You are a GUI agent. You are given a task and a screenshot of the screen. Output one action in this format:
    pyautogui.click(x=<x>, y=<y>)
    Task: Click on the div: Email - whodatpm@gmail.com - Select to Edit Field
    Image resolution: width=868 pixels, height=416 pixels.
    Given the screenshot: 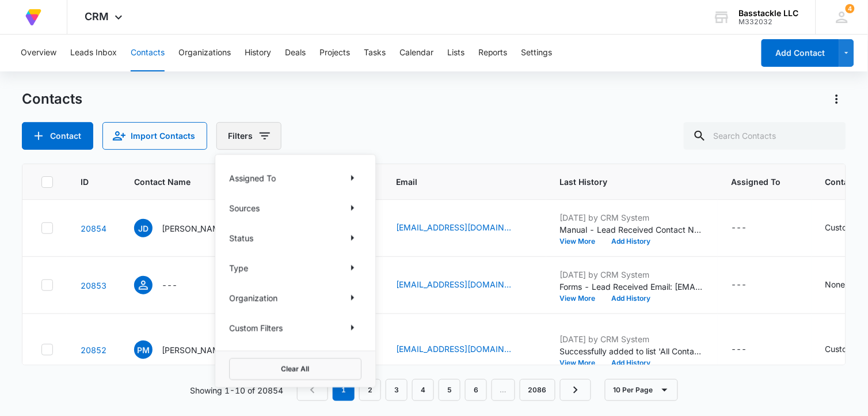 What is the action you would take?
    pyautogui.click(x=465, y=349)
    